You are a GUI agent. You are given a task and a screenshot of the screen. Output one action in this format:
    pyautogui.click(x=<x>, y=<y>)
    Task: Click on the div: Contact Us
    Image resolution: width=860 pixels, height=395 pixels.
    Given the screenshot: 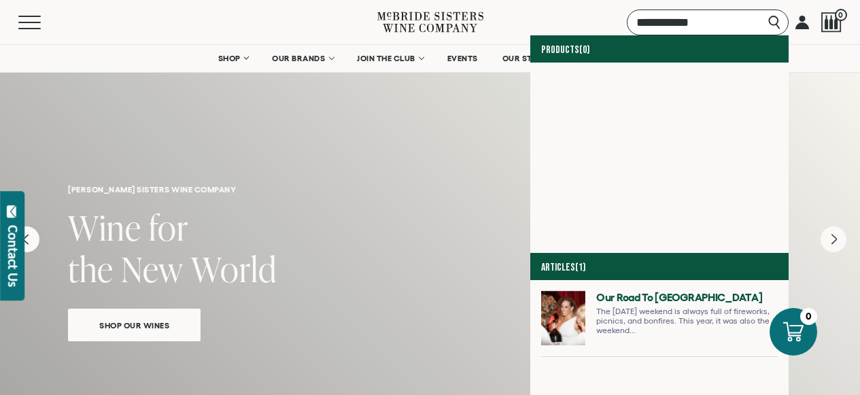 What is the action you would take?
    pyautogui.click(x=13, y=256)
    